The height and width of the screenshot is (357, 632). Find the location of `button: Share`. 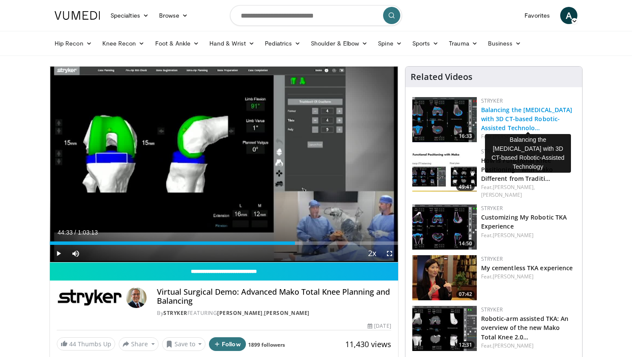

button: Share is located at coordinates (138, 344).